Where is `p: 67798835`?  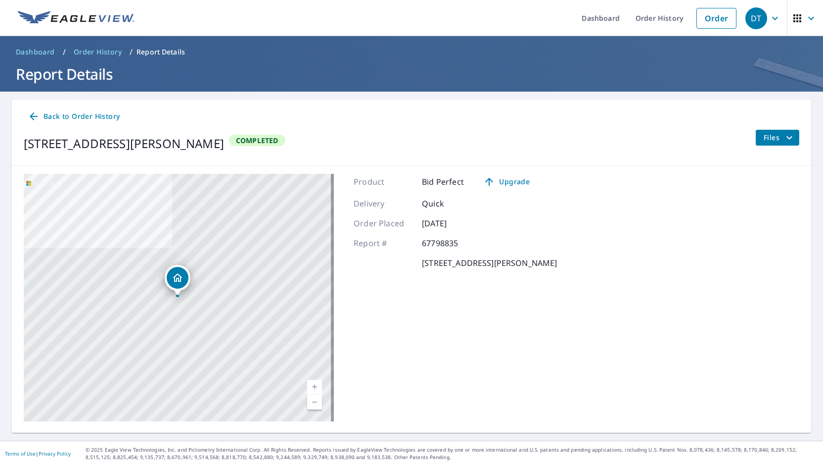
p: 67798835 is located at coordinates (452, 243).